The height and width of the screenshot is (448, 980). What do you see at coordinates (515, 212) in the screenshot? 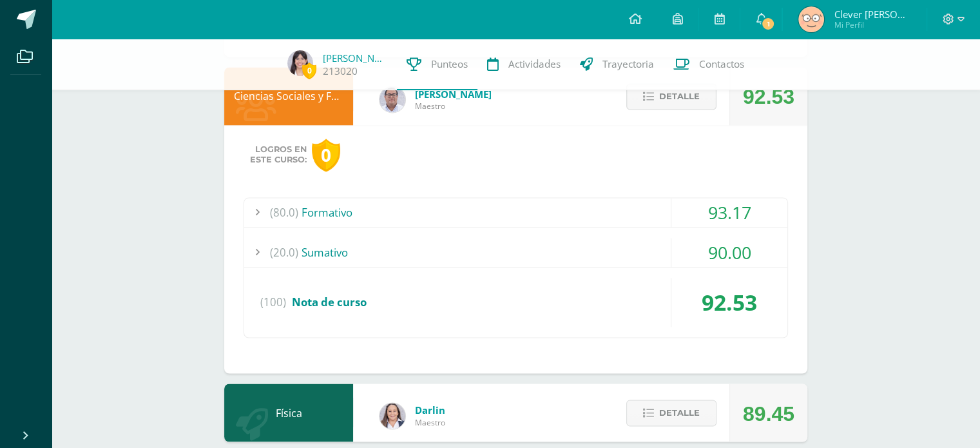
I see `div: Formativo` at bounding box center [515, 212].